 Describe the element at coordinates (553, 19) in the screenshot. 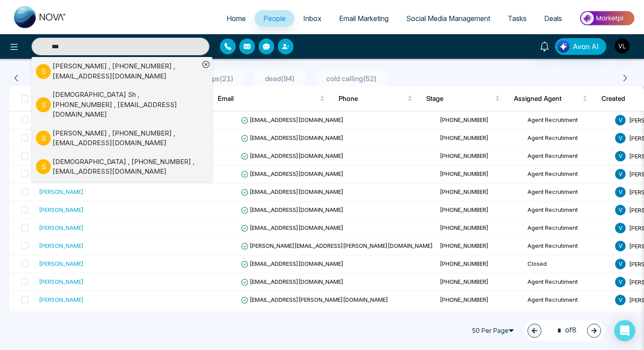

I see `a: Deals` at that location.